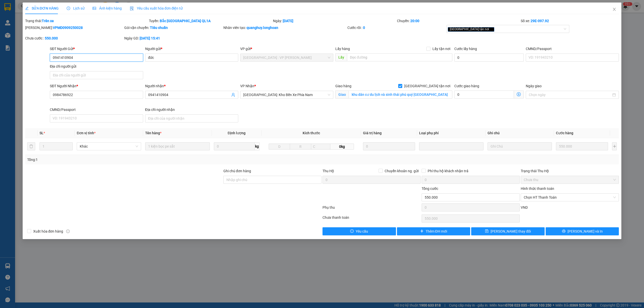  Describe the element at coordinates (570, 95) in the screenshot. I see `input: Ngày giao` at that location.